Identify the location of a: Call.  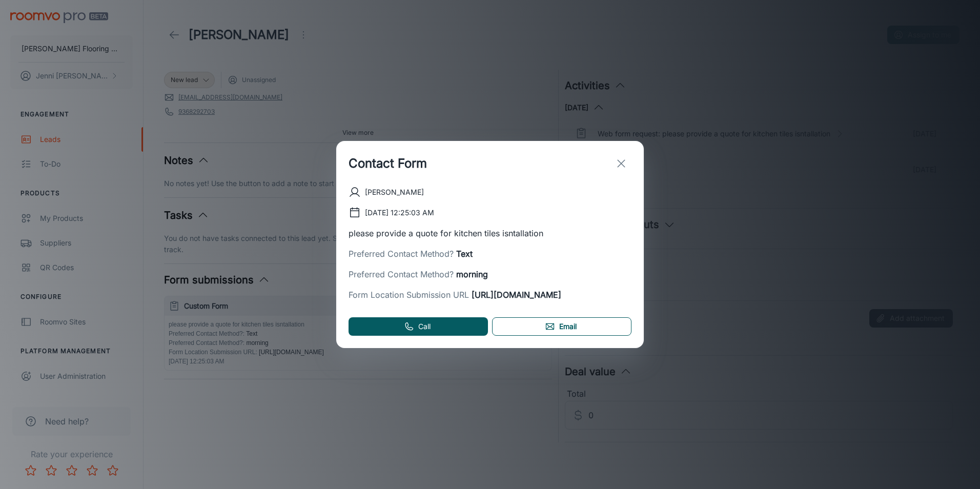
(418, 326).